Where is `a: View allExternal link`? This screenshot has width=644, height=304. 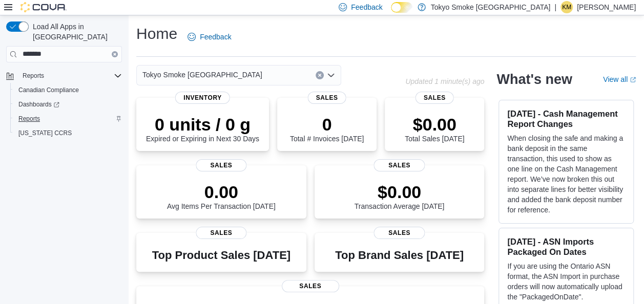
a: View allExternal link is located at coordinates (619, 79).